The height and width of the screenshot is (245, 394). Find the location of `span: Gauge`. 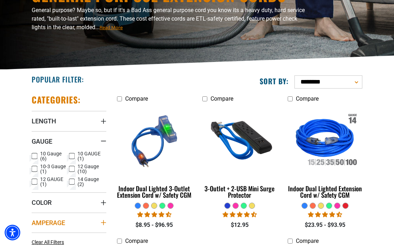

span: Gauge is located at coordinates (42, 141).